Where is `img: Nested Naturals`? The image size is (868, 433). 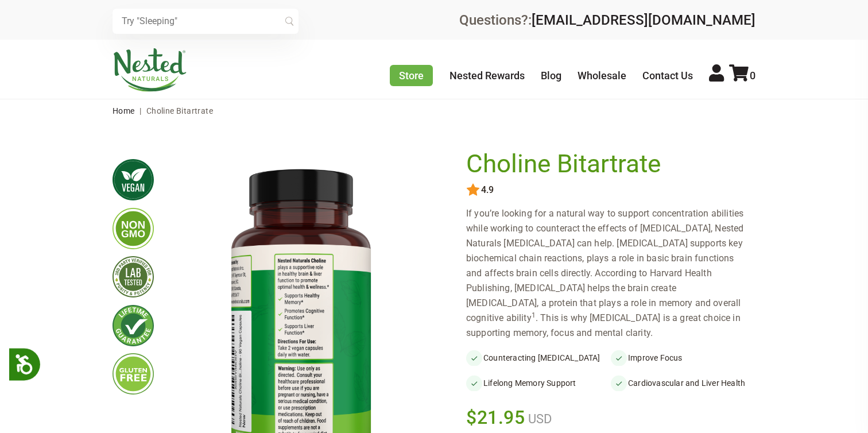
img: Nested Naturals is located at coordinates (150, 70).